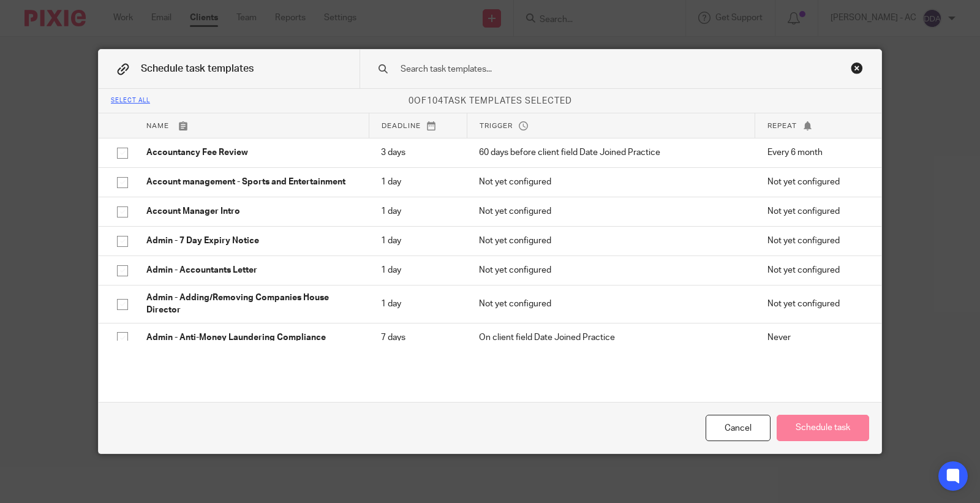 The image size is (980, 503). What do you see at coordinates (611, 337) in the screenshot?
I see `p: On client field Date Joined Practice` at bounding box center [611, 337].